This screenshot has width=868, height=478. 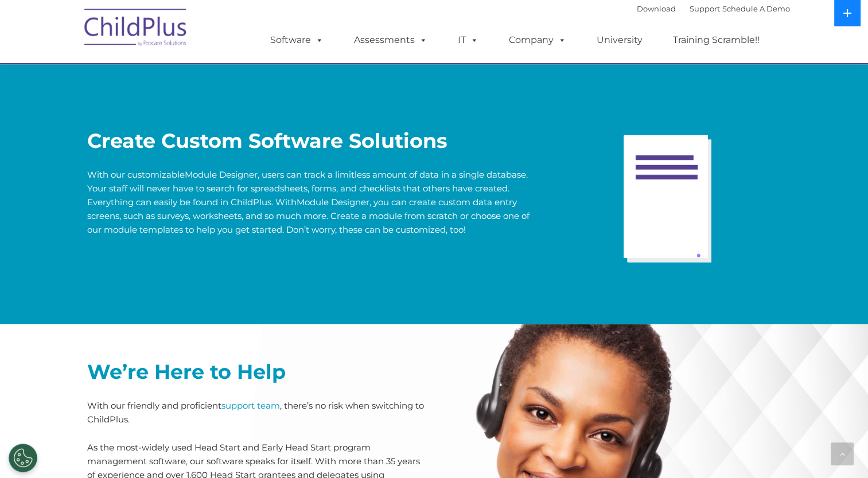 What do you see at coordinates (656, 9) in the screenshot?
I see `a: Download` at bounding box center [656, 9].